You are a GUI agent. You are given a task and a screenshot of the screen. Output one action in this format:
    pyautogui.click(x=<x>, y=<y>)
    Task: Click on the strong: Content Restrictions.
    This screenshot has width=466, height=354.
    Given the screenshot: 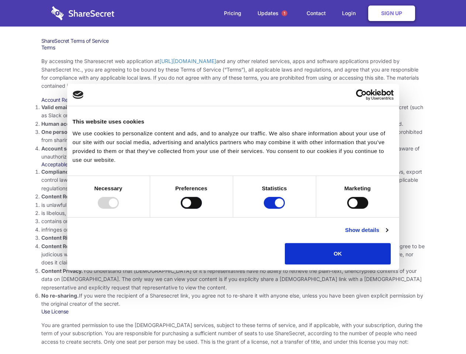 What is the action you would take?
    pyautogui.click(x=68, y=196)
    